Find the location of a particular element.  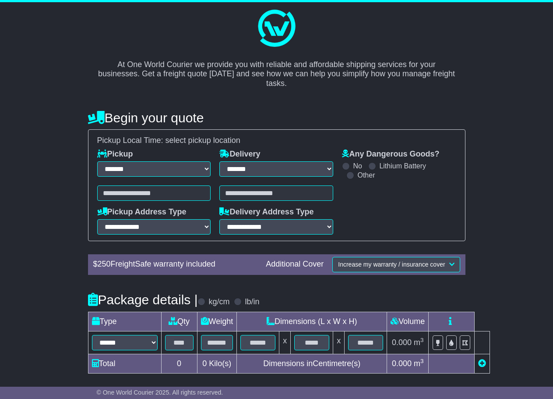

p: At One World Courier we provide you with reliable and affordable shipping services for your busin... is located at coordinates (277, 69).